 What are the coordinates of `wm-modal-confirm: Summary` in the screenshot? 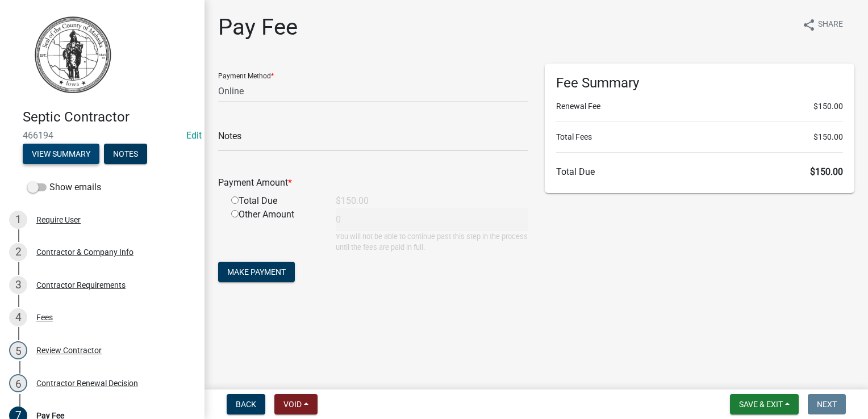 It's located at (61, 154).